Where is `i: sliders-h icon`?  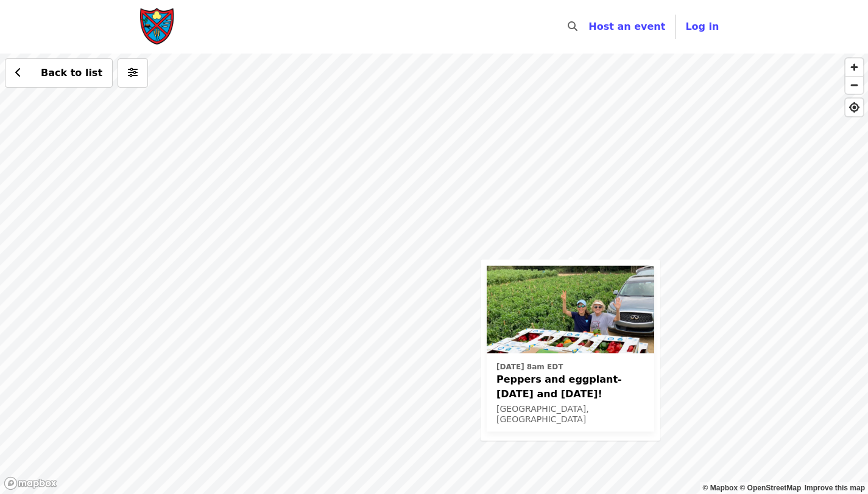 i: sliders-h icon is located at coordinates (133, 73).